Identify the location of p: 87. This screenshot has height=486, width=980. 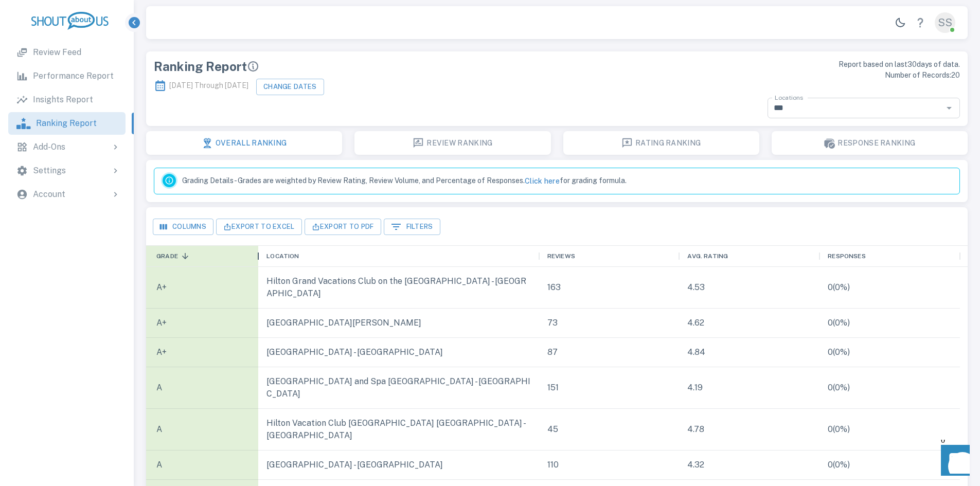
(552, 352).